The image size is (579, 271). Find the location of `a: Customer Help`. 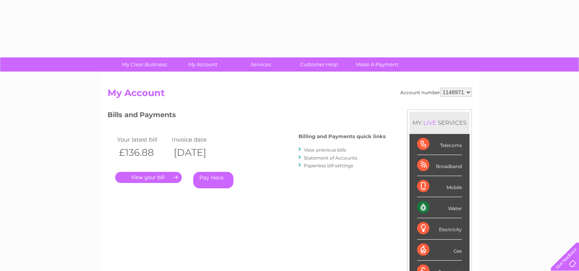

a: Customer Help is located at coordinates (319, 64).